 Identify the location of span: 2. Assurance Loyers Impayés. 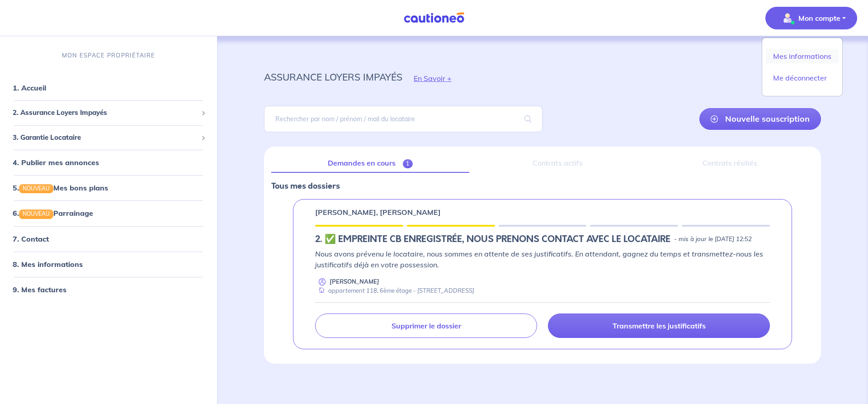
(105, 113).